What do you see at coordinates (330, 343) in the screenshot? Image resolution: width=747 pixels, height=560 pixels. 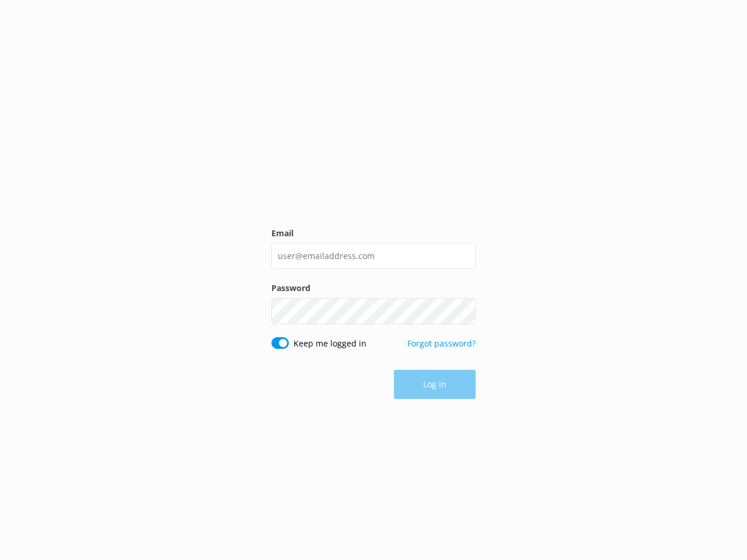 I see `label: Keep me logged in` at bounding box center [330, 343].